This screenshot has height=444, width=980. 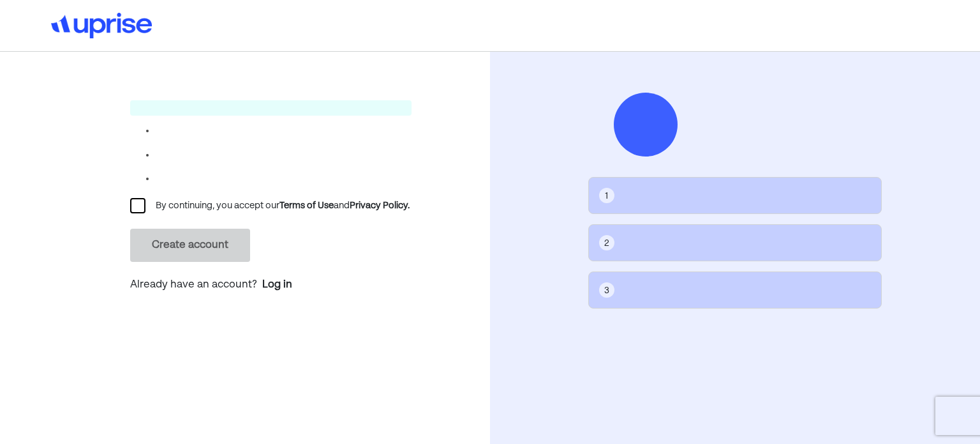 I want to click on a: Log in, so click(x=276, y=284).